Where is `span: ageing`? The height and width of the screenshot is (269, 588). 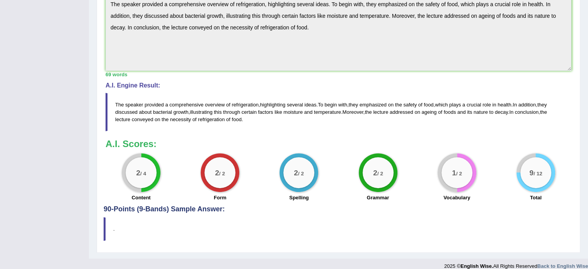
span: ageing is located at coordinates (428, 112).